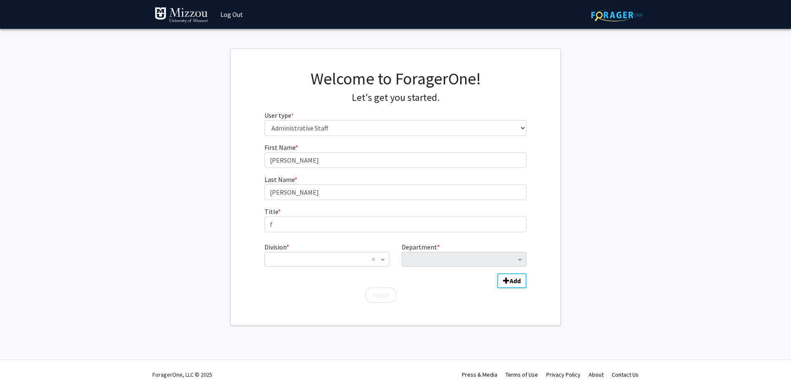  Describe the element at coordinates (464, 255) in the screenshot. I see `div: Department` at that location.